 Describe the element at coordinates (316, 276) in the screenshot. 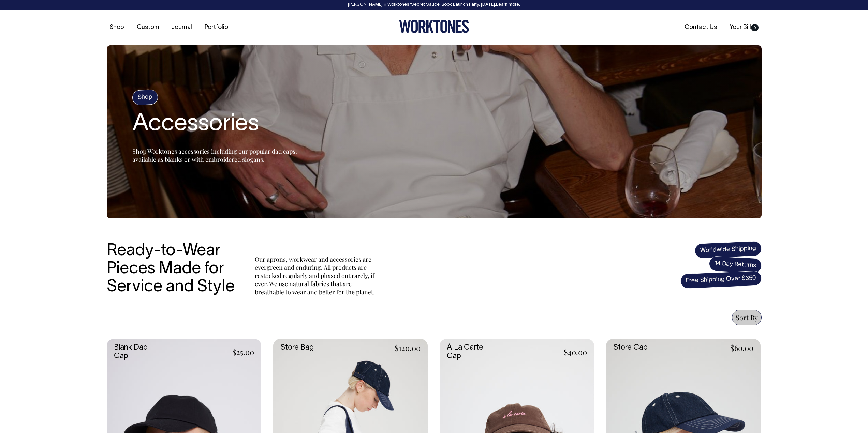

I see `p: Our aprons, workwear and accessories are evergreen and enduring. All products are restocked regul...` at that location.